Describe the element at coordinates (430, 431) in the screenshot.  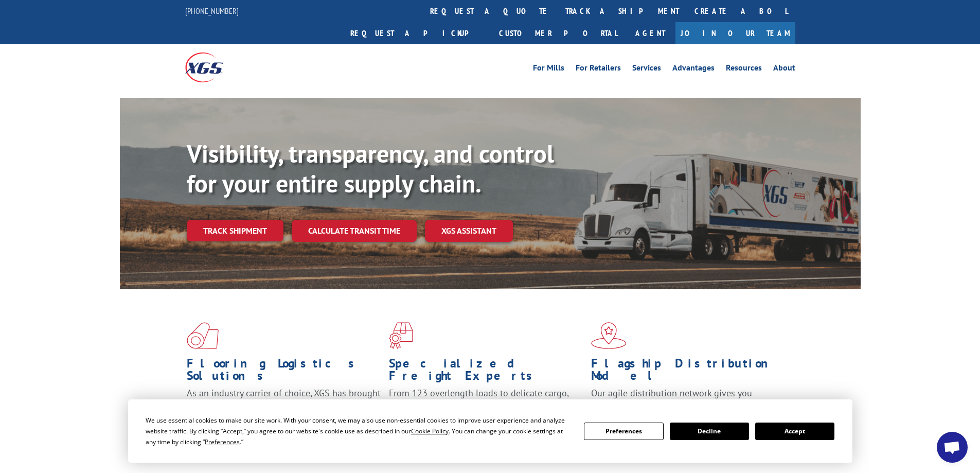
I see `span: Cookie Policy` at that location.